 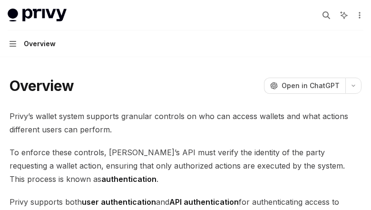 What do you see at coordinates (37, 15) in the screenshot?
I see `img: light logo` at bounding box center [37, 15].